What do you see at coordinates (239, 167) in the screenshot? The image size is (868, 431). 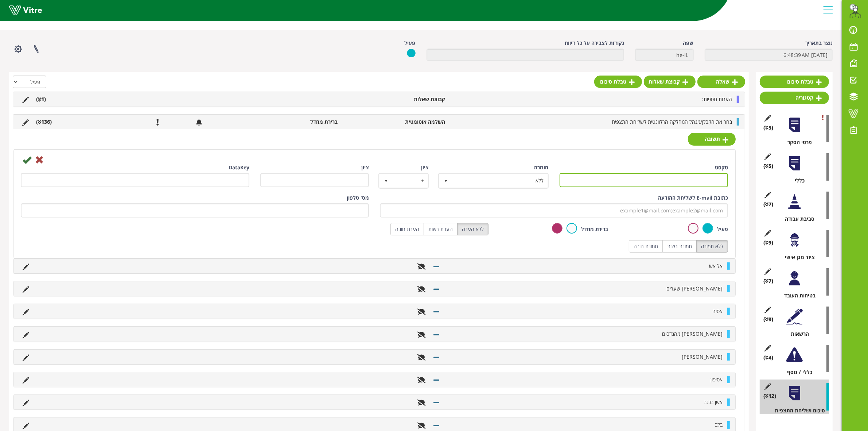 I see `label: DataKey` at bounding box center [239, 167].